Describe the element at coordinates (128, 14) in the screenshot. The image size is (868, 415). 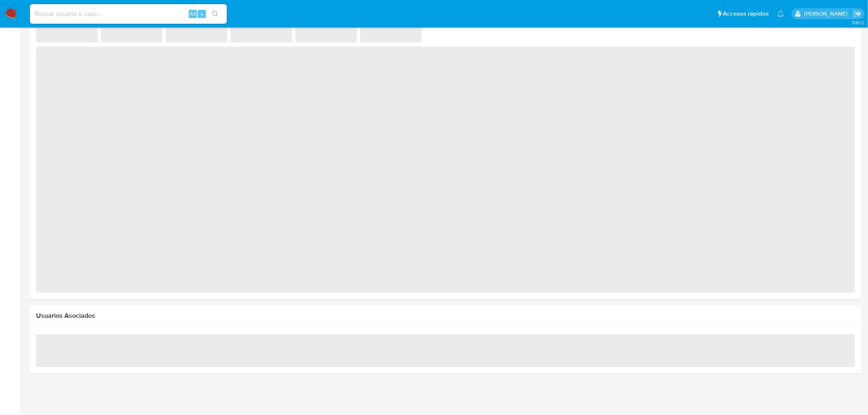
I see `input: Buscar usuario o caso...` at that location.